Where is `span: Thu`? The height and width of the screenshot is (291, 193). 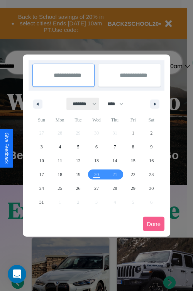
span: Thu is located at coordinates (114, 120).